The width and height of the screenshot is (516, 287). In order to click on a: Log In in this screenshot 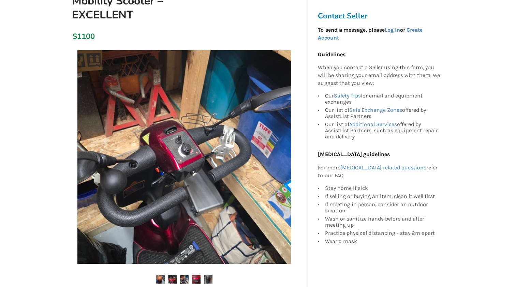, I will do `click(392, 30)`.